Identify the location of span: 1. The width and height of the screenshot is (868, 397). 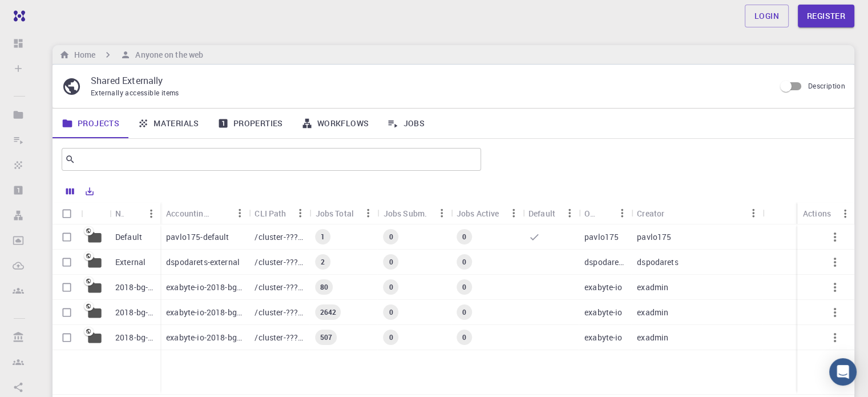
(323, 237).